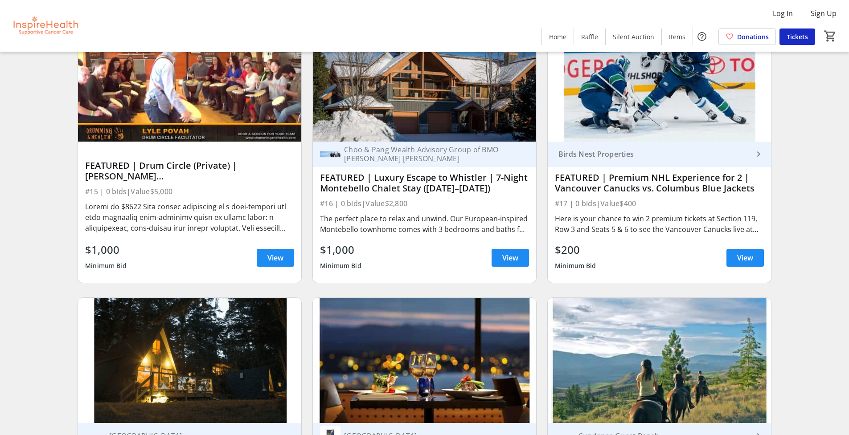  I want to click on img: Sundance Guest Ranch (Ashcroft) | Two-Night Getaway for 2, so click(659, 361).